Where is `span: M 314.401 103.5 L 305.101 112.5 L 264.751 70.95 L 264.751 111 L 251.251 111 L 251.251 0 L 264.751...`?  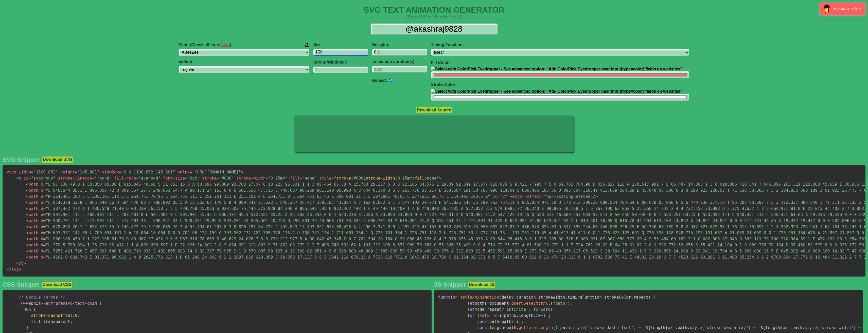 span: M 314.401 103.5 L 305.101 112.5 L 264.751 70.95 L 264.751 111 L 251.251 111 L 251.251 0 L 264.751... is located at coordinates (266, 196).